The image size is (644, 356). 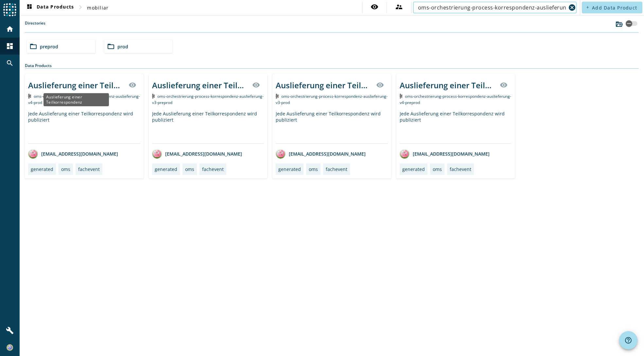 What do you see at coordinates (10, 63) in the screenshot?
I see `mat-icon: search` at bounding box center [10, 63].